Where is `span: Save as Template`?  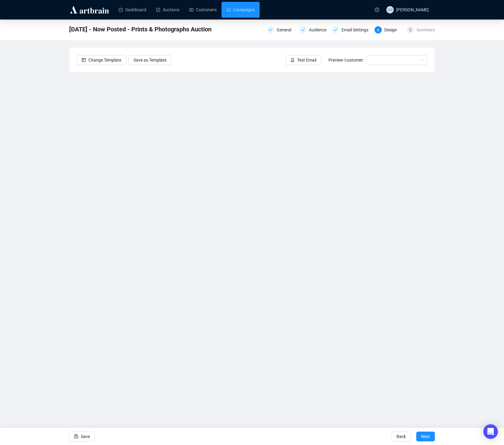
span: Save as Template is located at coordinates (150, 60).